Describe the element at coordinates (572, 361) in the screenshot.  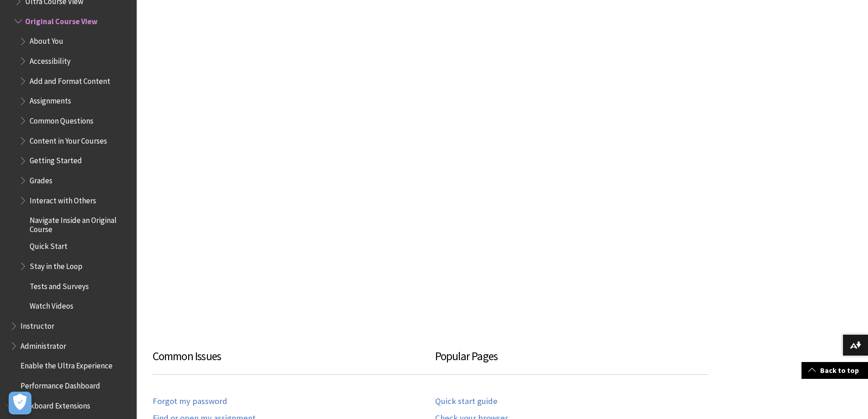
I see `h3: Popular Pages` at that location.